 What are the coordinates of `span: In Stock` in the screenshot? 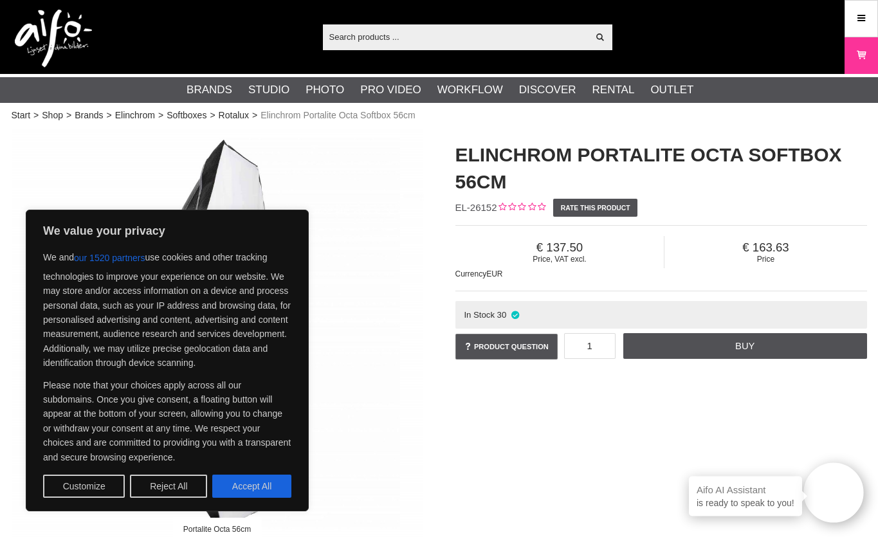 It's located at (479, 315).